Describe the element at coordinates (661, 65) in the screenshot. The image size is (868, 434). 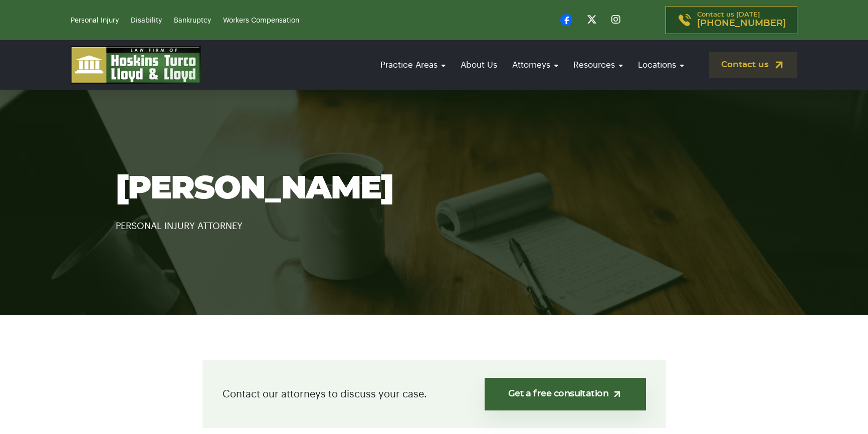
I see `a: Locations` at that location.